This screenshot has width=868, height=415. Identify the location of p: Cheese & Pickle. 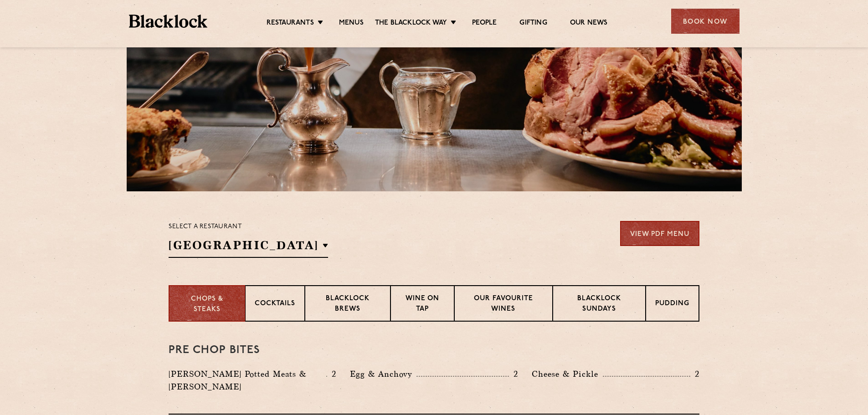
(567, 374).